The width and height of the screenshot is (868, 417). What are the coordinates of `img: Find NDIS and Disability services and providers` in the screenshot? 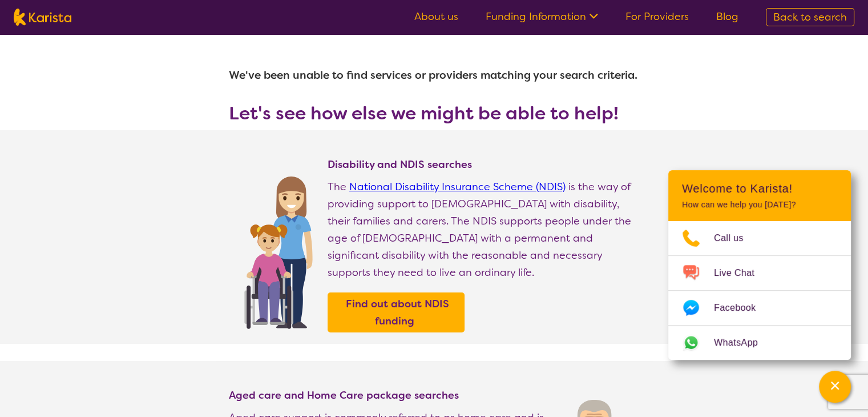 It's located at (278, 249).